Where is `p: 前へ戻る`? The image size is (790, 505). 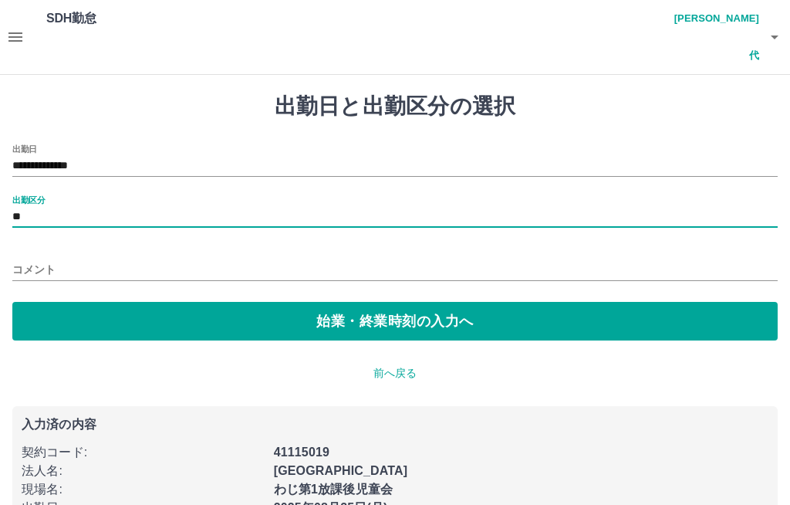
p: 前へ戻る is located at coordinates (395, 373).